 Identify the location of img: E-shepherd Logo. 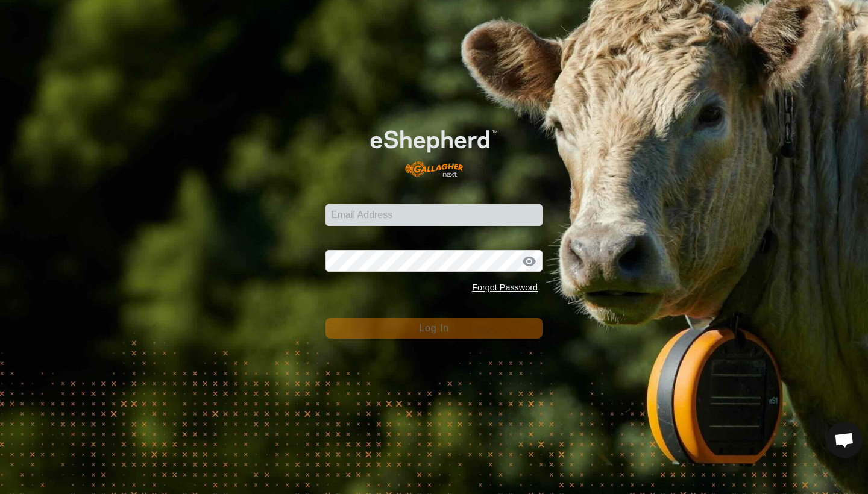
(434, 149).